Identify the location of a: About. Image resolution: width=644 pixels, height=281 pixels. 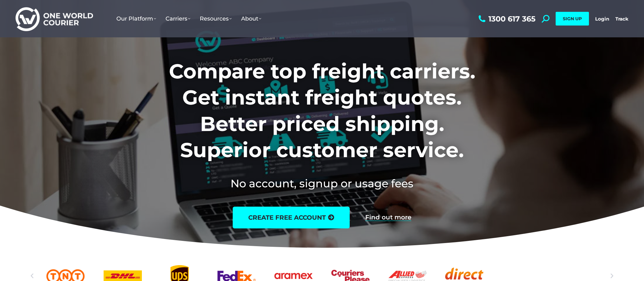
(251, 19).